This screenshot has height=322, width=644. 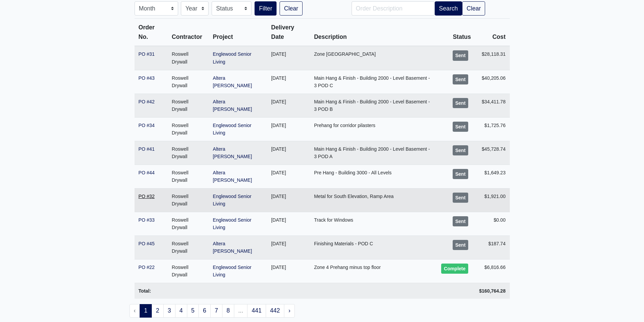 What do you see at coordinates (374, 129) in the screenshot?
I see `td: Prehang for corridor pilasters` at bounding box center [374, 129].